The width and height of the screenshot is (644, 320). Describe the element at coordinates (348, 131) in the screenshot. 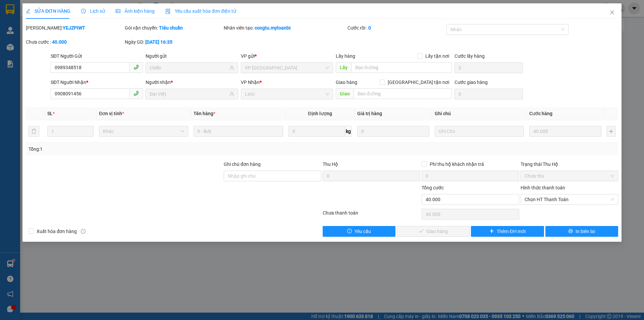

I see `span: kg` at that location.